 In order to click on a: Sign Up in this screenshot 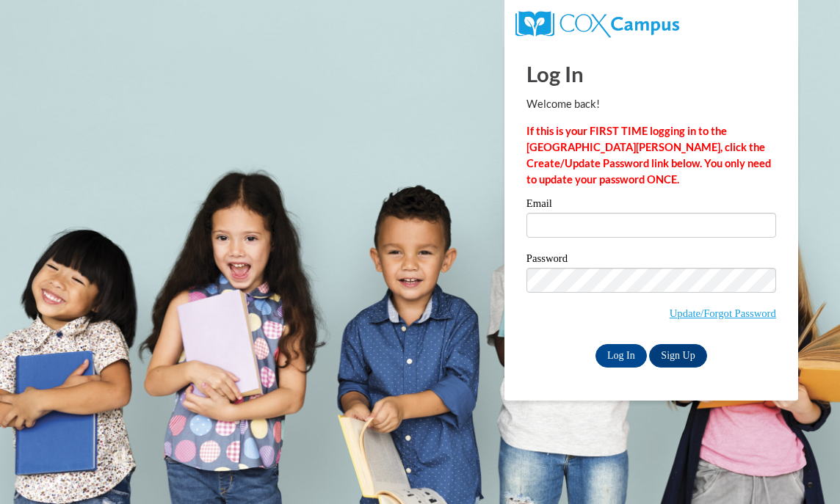, I will do `click(678, 356)`.